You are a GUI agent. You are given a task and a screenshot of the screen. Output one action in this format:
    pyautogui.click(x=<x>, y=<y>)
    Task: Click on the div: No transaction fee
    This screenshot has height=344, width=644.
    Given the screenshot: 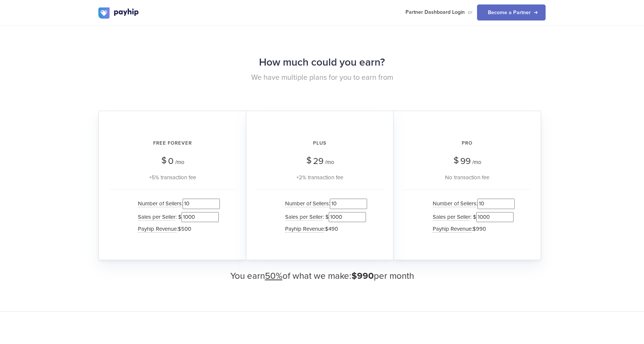 What is the action you would take?
    pyautogui.click(x=467, y=177)
    